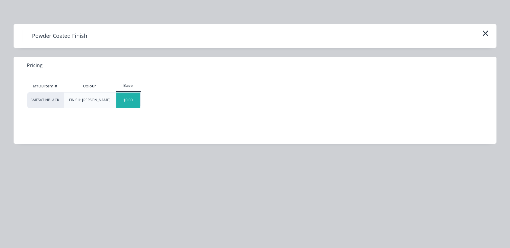 Image resolution: width=510 pixels, height=248 pixels. I want to click on h4: Powder Coated Finish, so click(59, 36).